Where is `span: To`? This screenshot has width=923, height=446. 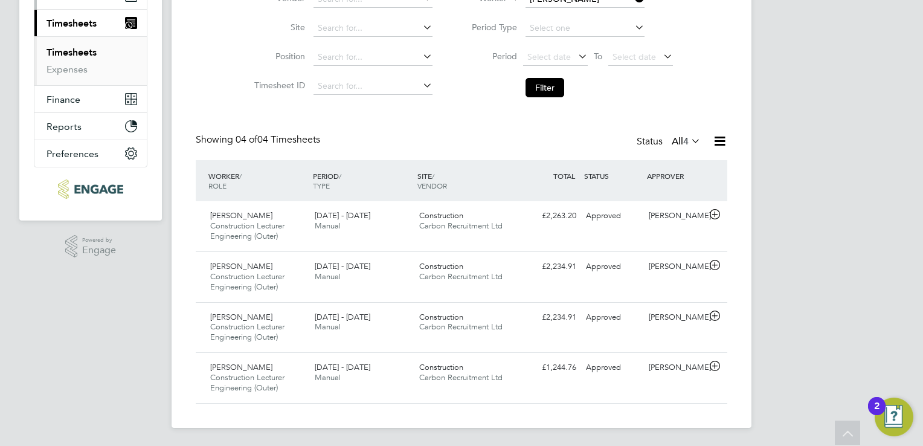 span: To is located at coordinates (598, 56).